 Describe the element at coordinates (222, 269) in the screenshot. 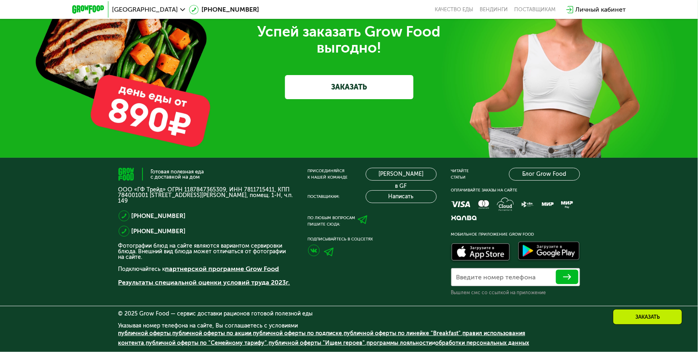

I see `a: партнерской программе Grow Food` at that location.